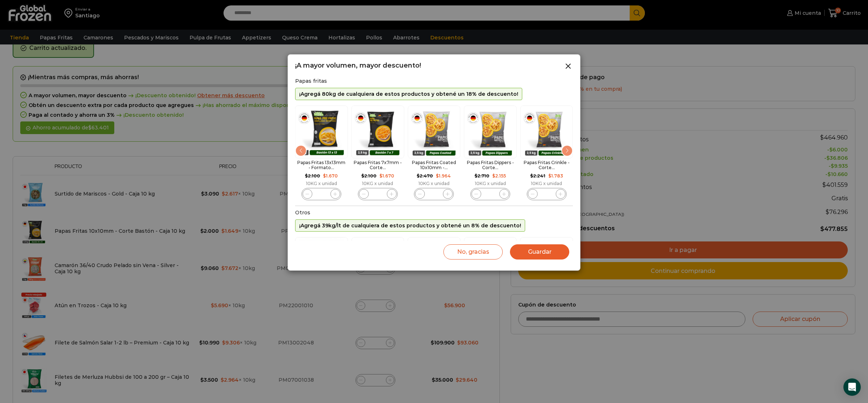 Image resolution: width=868 pixels, height=403 pixels. Describe the element at coordinates (434, 165) in the screenshot. I see `h2: Papas Fritas Coated 10x10mm -...` at that location.